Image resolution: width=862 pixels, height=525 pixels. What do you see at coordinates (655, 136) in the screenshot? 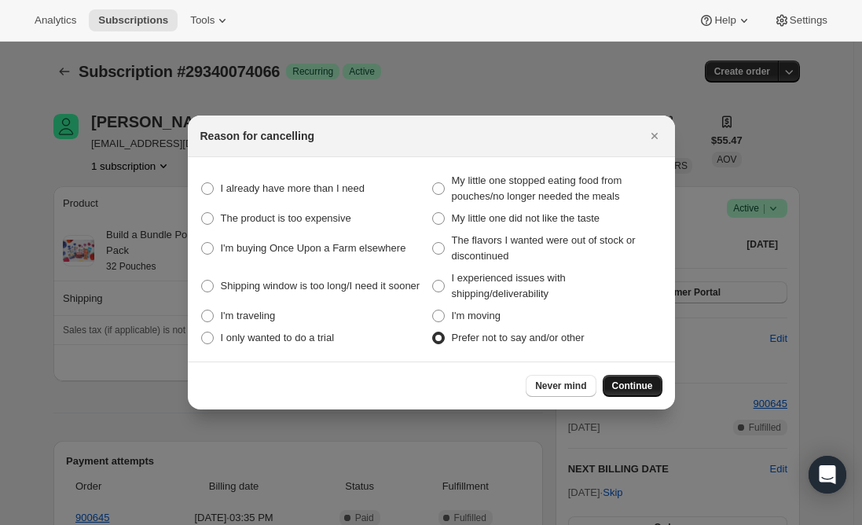
I see `button: Close` at bounding box center [655, 136].